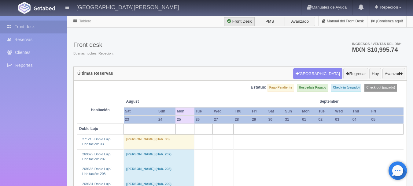  I want to click on span: August, so click(150, 101).